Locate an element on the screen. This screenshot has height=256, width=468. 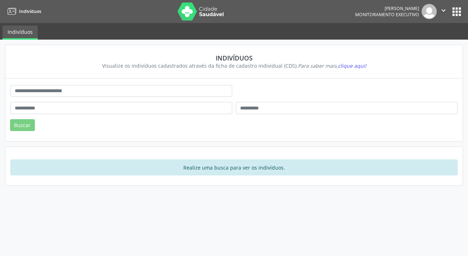
span: Indivíduos is located at coordinates (30, 11).